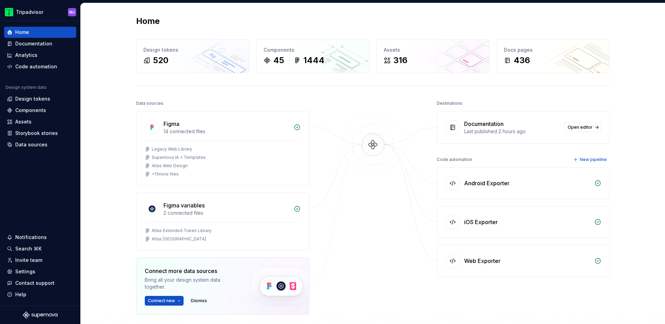 This screenshot has height=324, width=665. I want to click on button: TripadvisorMJ, so click(40, 12).